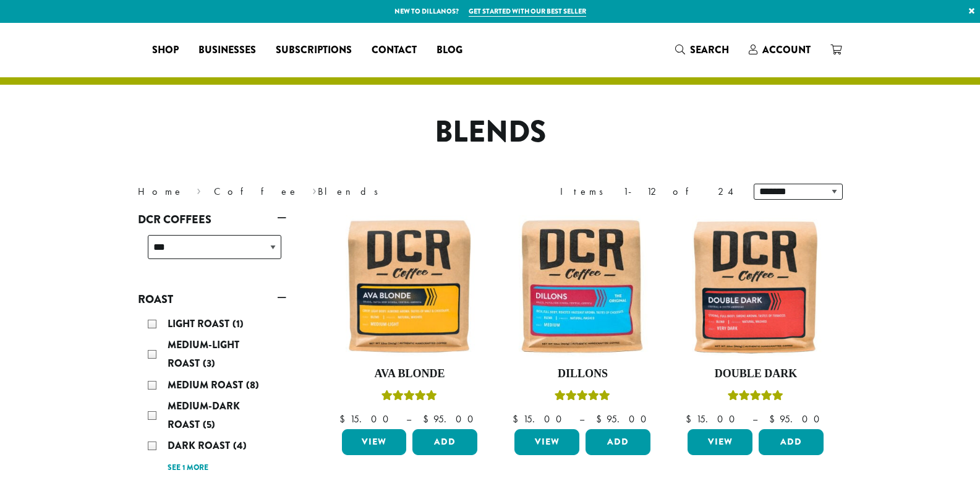 This screenshot has width=980, height=478. Describe the element at coordinates (528, 11) in the screenshot. I see `a: Get started with our best seller` at that location.